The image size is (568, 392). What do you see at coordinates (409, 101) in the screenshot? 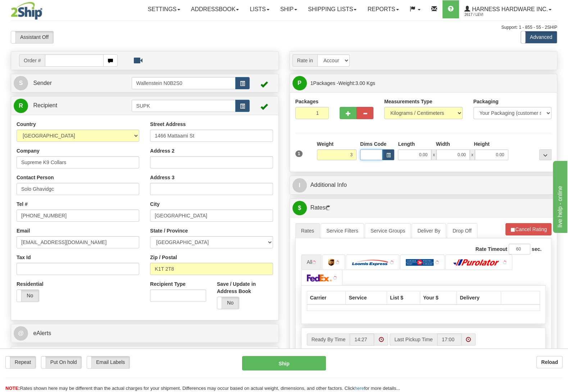
I see `label: Measurements Type` at bounding box center [409, 101].